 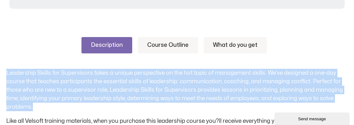 What do you see at coordinates (236, 45) in the screenshot?
I see `a: What do you get` at bounding box center [236, 45].